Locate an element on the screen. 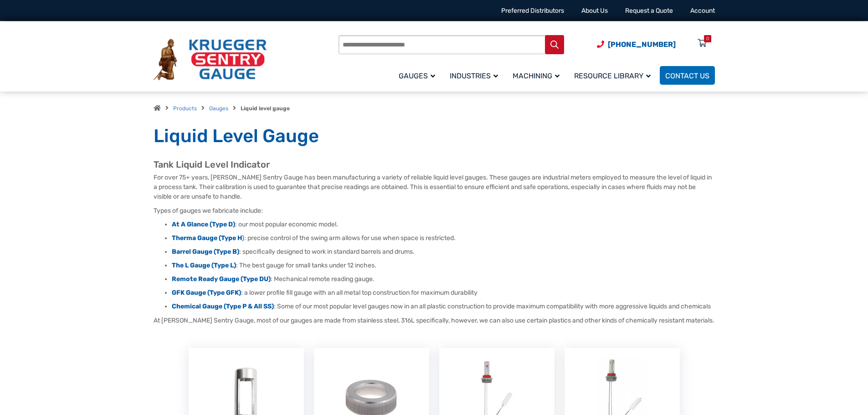  p: Types of gauges we fabricate include: is located at coordinates (434, 210).